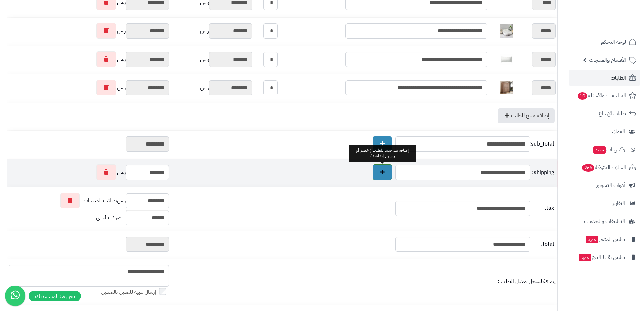 The image size is (644, 311). What do you see at coordinates (605, 239) in the screenshot?
I see `span: تطبيق المتجر` at bounding box center [605, 239].